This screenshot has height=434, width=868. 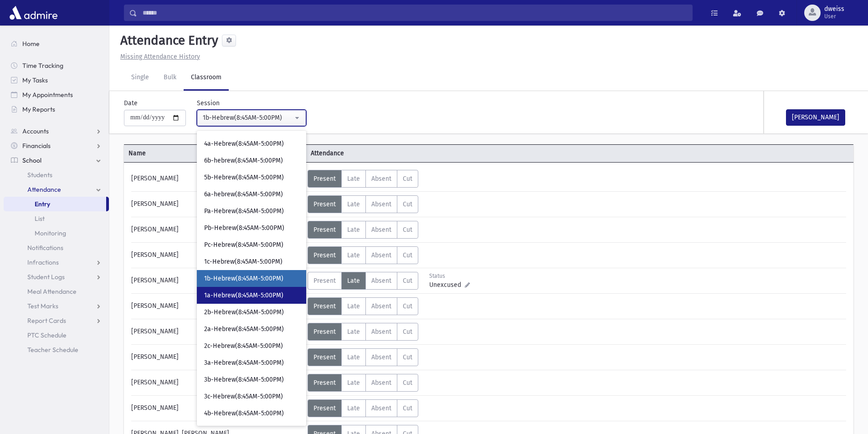 What do you see at coordinates (40, 219) in the screenshot?
I see `span: List` at bounding box center [40, 219].